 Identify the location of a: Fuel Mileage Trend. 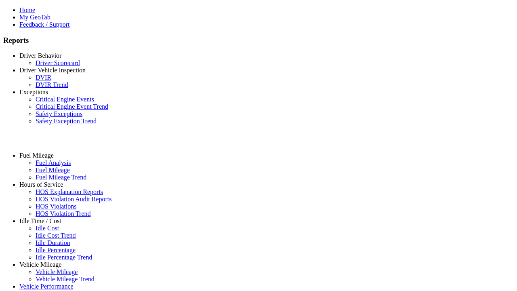
(61, 177).